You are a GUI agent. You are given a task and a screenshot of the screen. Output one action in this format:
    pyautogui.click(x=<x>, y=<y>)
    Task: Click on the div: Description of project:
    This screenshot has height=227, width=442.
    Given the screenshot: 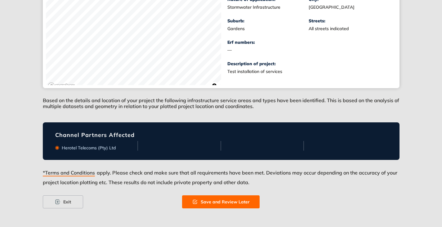 What is the action you would take?
    pyautogui.click(x=309, y=64)
    